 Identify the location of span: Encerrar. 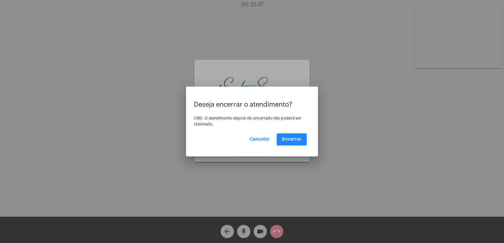
(291, 139).